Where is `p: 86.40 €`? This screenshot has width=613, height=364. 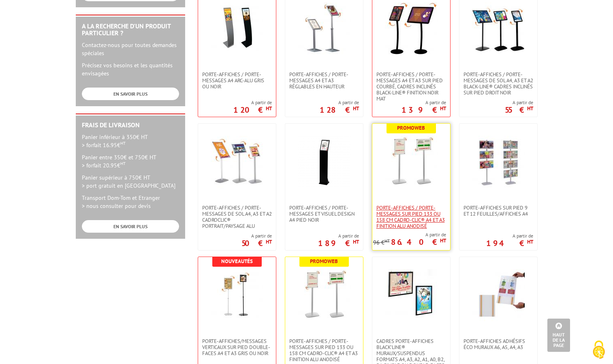
p: 86.40 € is located at coordinates (419, 242).